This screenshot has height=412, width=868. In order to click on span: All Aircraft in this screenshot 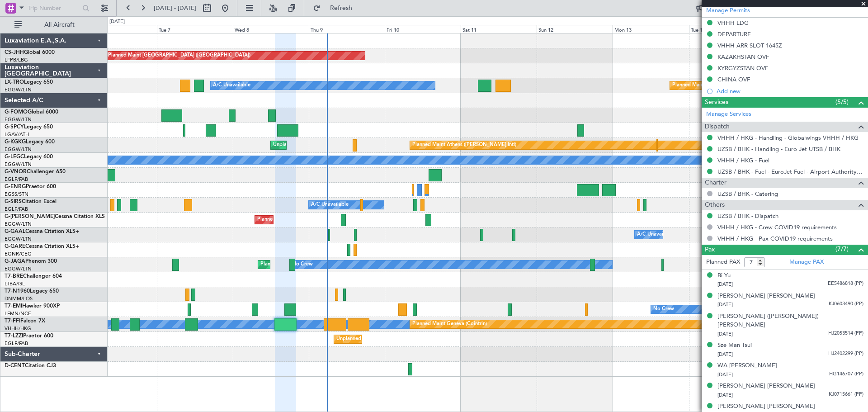, I will do `click(59, 25)`.